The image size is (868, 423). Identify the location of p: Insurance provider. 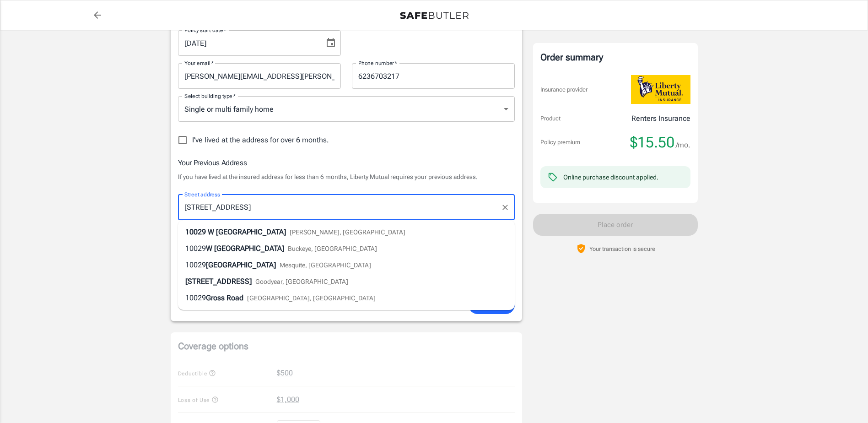
(564, 90).